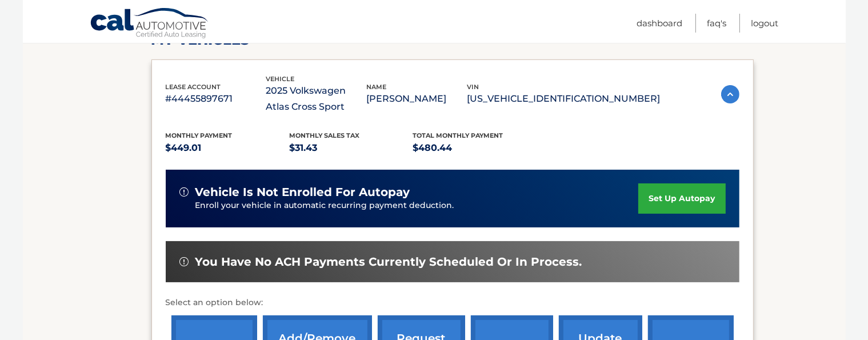 The width and height of the screenshot is (868, 340). Describe the element at coordinates (731, 94) in the screenshot. I see `img: accordion-active.svg` at that location.